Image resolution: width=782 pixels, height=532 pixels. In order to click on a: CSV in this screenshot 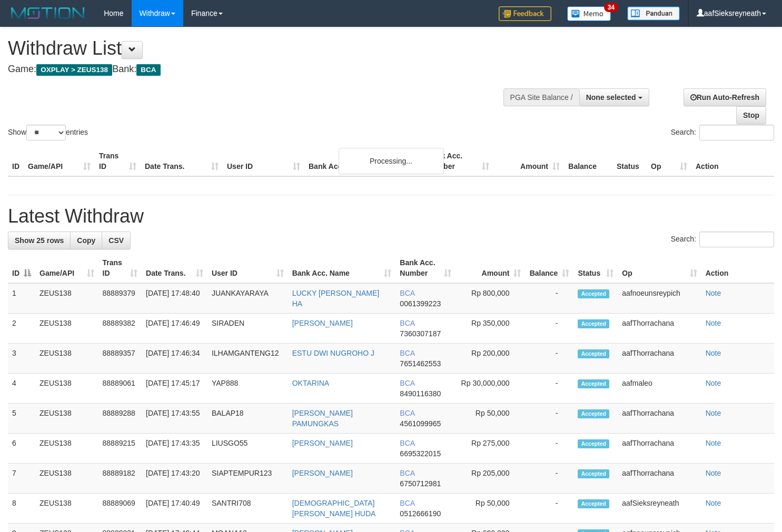, I will do `click(116, 240)`.